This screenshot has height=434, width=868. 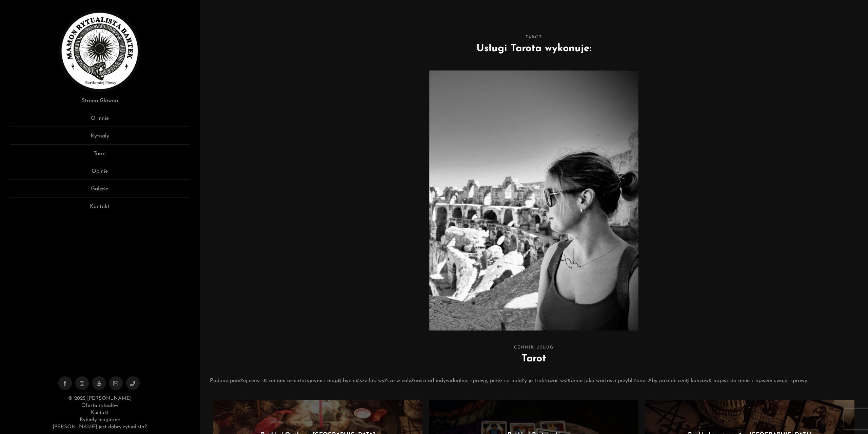 What do you see at coordinates (100, 138) in the screenshot?
I see `a: Rytuały` at bounding box center [100, 138].